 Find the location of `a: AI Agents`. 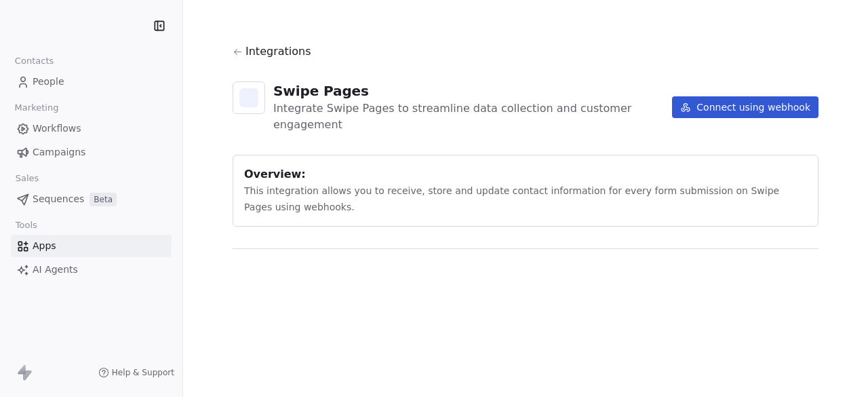

a: AI Agents is located at coordinates (91, 269).